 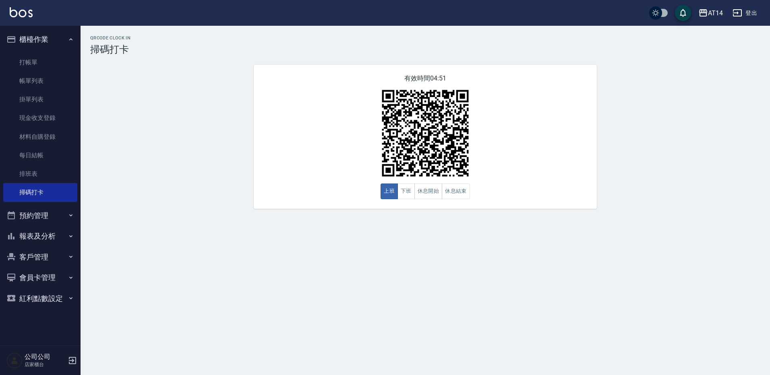 I want to click on div: 有效時間 04:51, so click(x=425, y=137).